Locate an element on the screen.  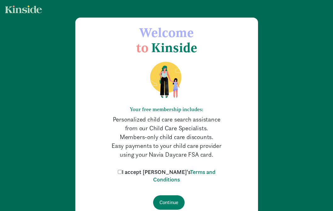
span: to is located at coordinates (142, 48).